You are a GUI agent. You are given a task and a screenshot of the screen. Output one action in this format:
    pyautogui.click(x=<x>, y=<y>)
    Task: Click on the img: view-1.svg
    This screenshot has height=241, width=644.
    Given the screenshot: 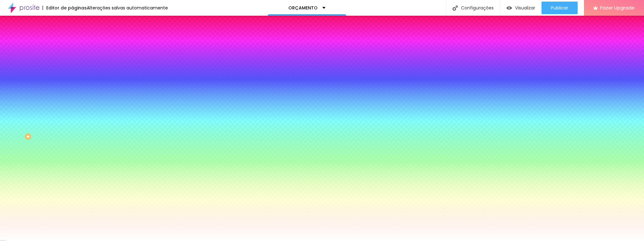 What is the action you would take?
    pyautogui.click(x=509, y=8)
    